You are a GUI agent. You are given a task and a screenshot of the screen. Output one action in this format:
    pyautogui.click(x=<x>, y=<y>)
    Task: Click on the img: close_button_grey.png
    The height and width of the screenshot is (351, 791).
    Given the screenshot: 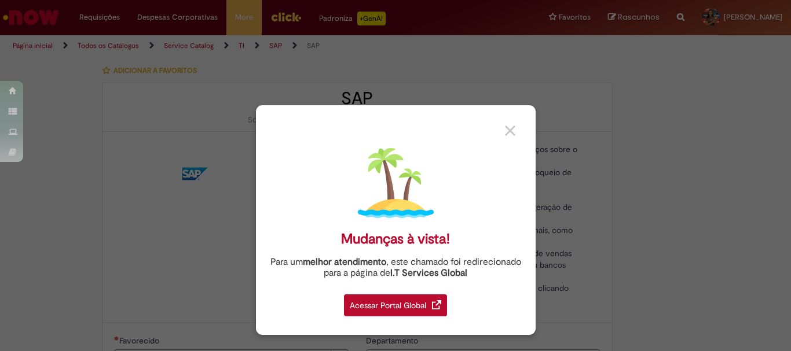 What is the action you would take?
    pyautogui.click(x=510, y=131)
    